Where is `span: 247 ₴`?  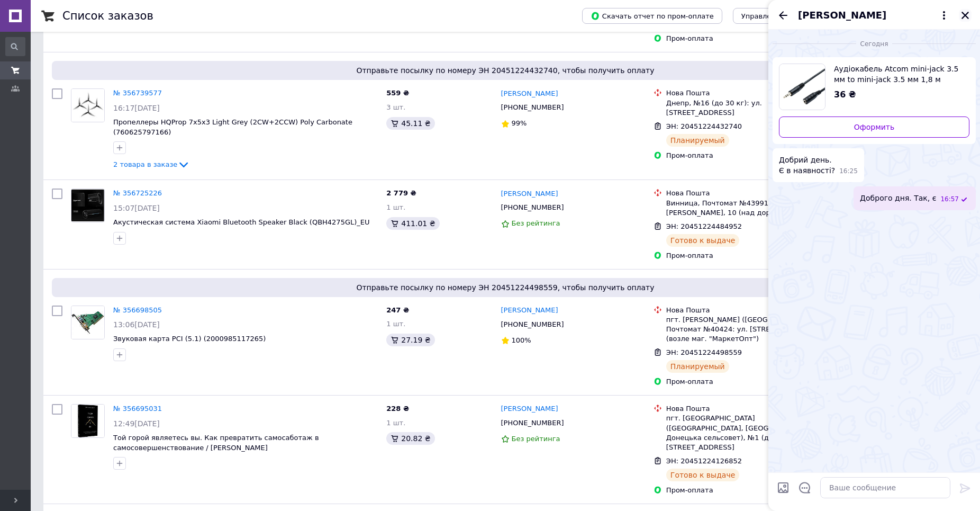
span: 247 ₴ is located at coordinates (397, 309).